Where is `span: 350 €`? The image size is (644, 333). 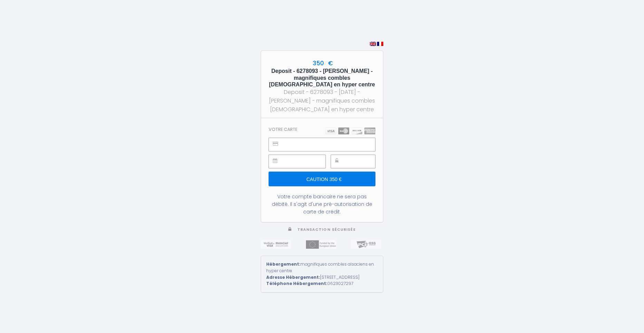
span: 350 € is located at coordinates (322, 63).